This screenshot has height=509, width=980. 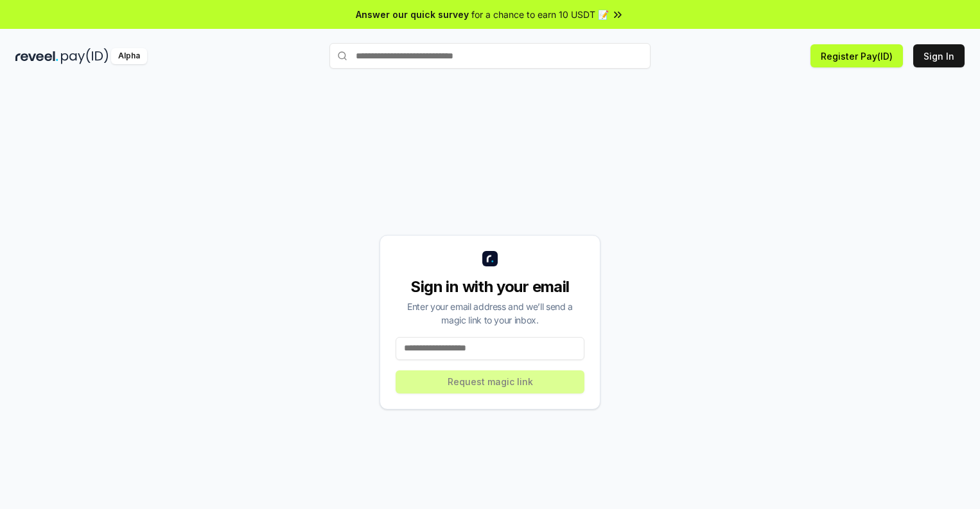 I want to click on span: for a chance to earn 10 USDT 📝, so click(x=540, y=14).